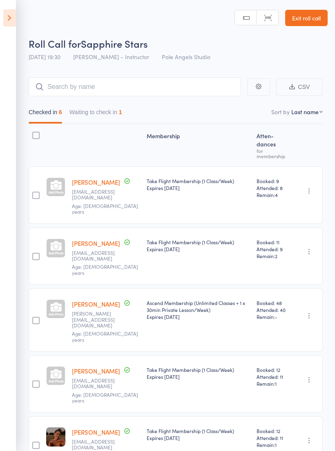  What do you see at coordinates (273, 249) in the screenshot?
I see `span: Attended: 9` at bounding box center [273, 249].